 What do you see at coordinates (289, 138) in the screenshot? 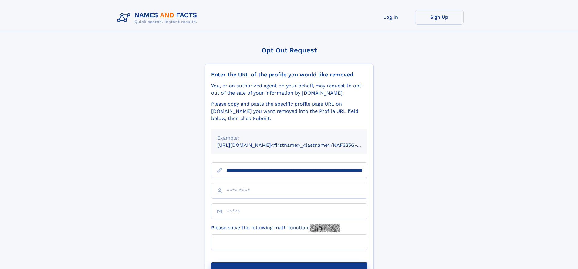
I see `div: Example:` at bounding box center [289, 138].